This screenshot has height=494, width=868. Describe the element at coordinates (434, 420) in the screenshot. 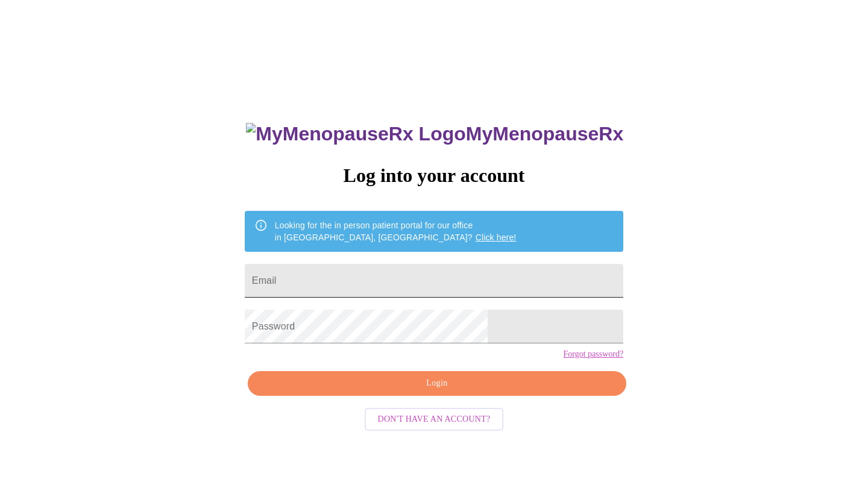

I see `span: Don't have an account?` at that location.